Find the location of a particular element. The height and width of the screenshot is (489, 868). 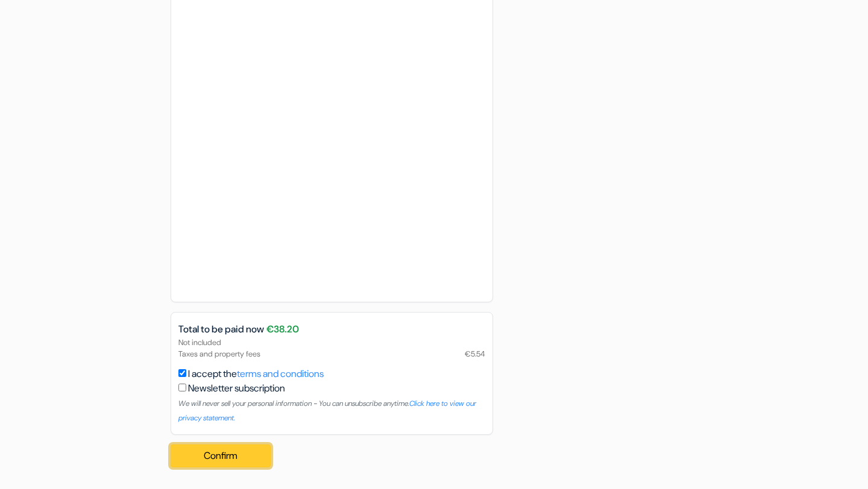

span: €38.20 is located at coordinates (283, 329).